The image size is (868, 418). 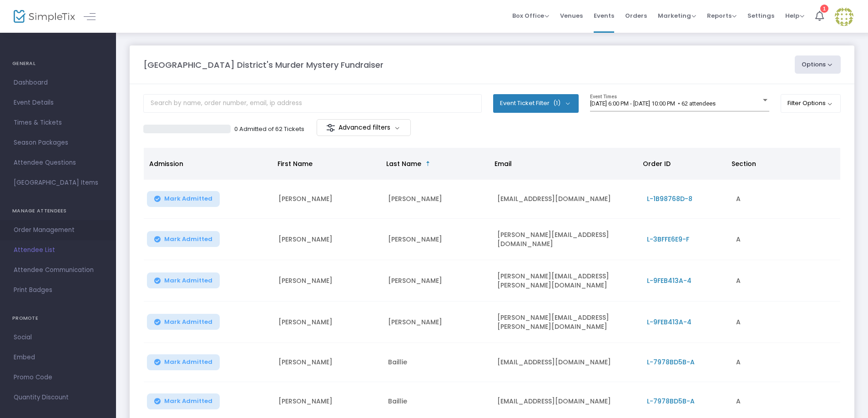 What do you see at coordinates (437, 363) in the screenshot?
I see `td: Baillie` at bounding box center [437, 363].